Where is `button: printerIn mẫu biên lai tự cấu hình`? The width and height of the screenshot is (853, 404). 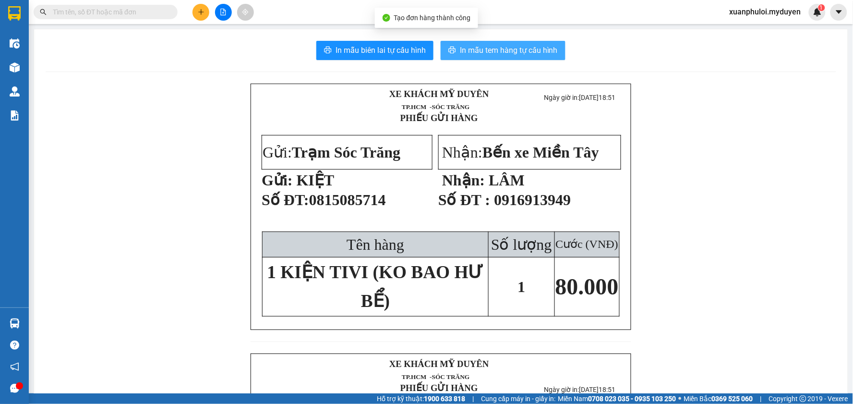 button: printerIn mẫu biên lai tự cấu hình is located at coordinates (375, 50).